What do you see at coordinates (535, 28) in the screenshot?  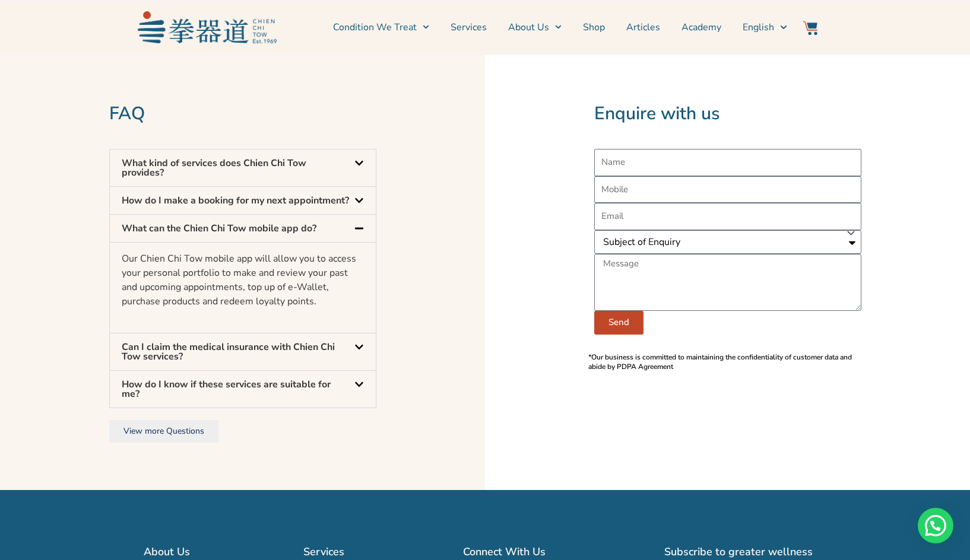 I see `nav: Menu` at bounding box center [535, 28].